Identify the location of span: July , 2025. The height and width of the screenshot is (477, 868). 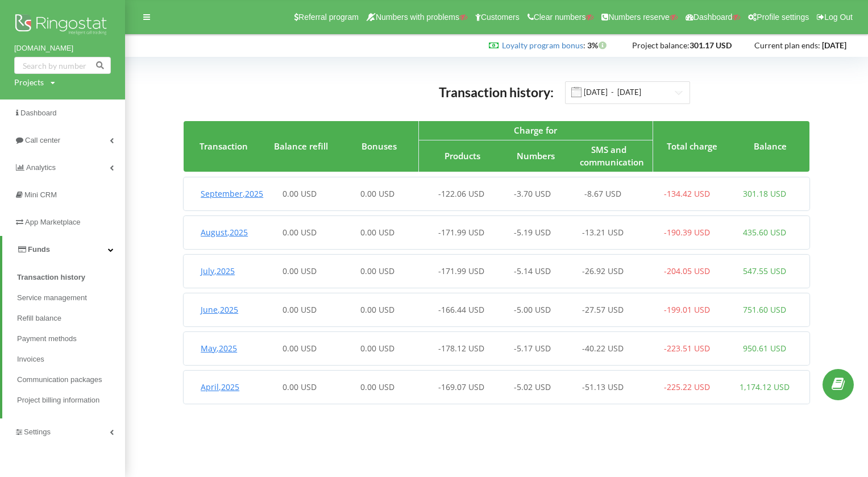
(218, 271).